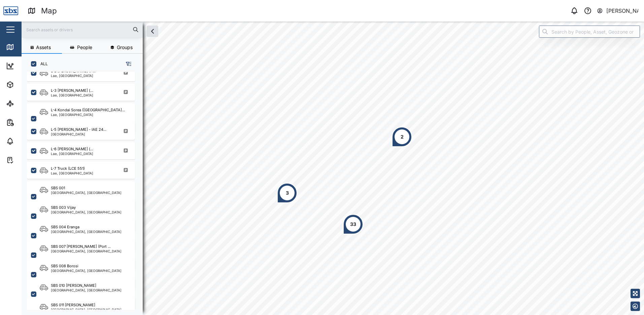 The width and height of the screenshot is (644, 315). I want to click on span: Assets, so click(43, 47).